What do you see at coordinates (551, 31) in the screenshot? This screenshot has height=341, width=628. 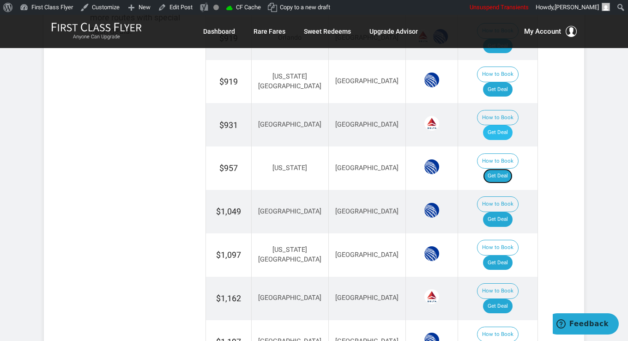 I see `button: My Account` at bounding box center [551, 31].